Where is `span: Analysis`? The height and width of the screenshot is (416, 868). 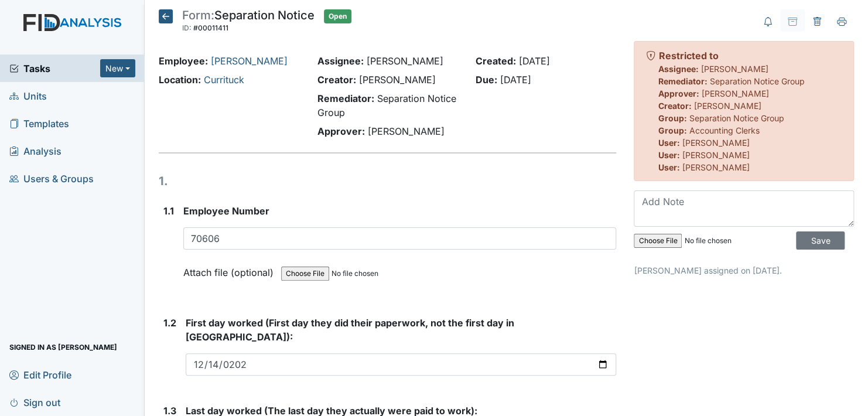 span: Analysis is located at coordinates (35, 151).